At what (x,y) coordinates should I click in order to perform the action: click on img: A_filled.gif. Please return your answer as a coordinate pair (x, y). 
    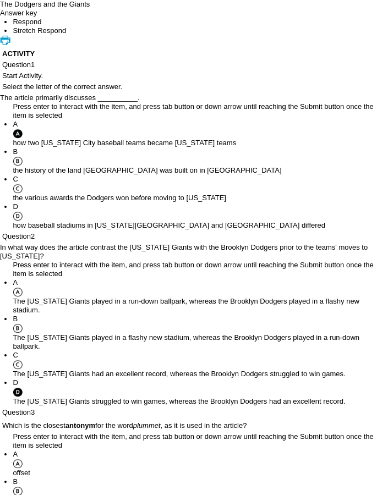
    Looking at the image, I should click on (17, 134).